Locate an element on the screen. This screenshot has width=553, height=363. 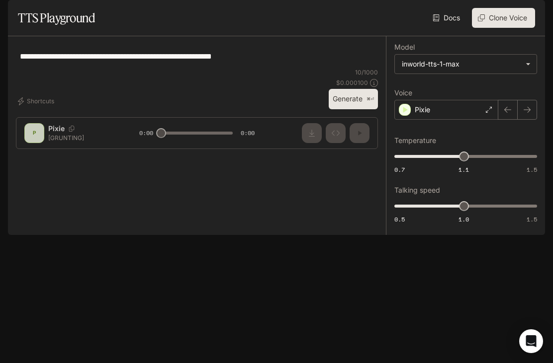
button: Generate⌘⏎ is located at coordinates (353, 99).